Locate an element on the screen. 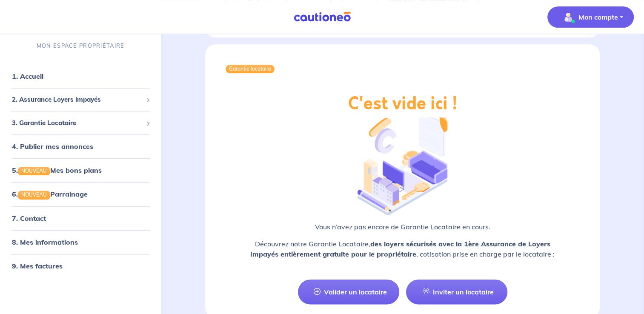 Image resolution: width=644 pixels, height=314 pixels. h2: C'est vide ici ! is located at coordinates (403, 104).